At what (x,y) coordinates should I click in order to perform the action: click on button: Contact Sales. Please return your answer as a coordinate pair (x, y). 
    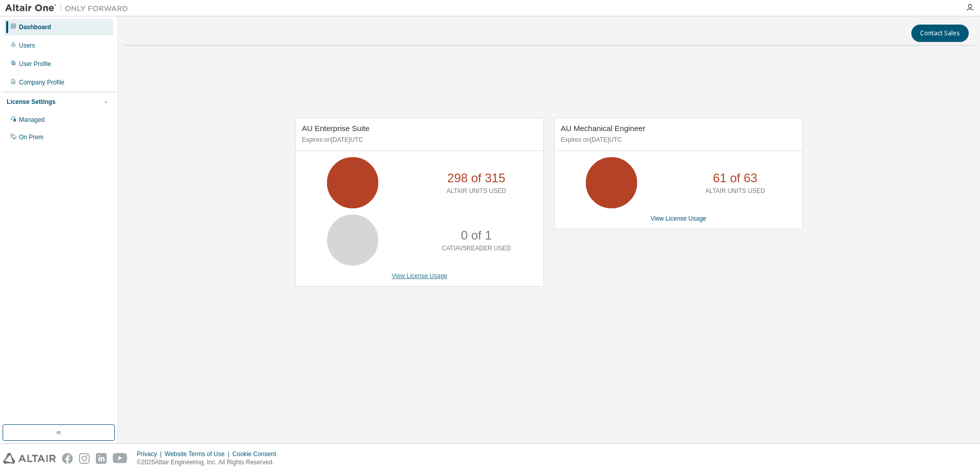
    Looking at the image, I should click on (940, 33).